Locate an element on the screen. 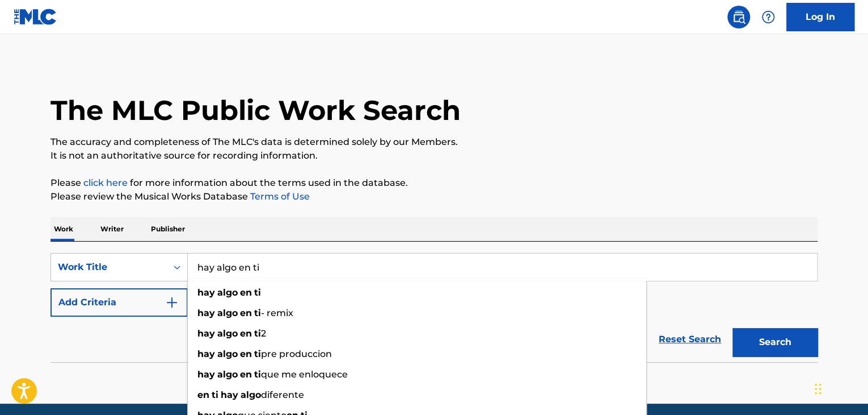  a: click here is located at coordinates (105, 183).